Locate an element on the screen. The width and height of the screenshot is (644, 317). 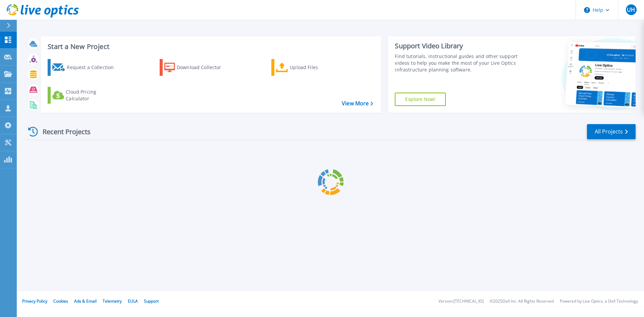
a: Request a Collection is located at coordinates (85, 68).